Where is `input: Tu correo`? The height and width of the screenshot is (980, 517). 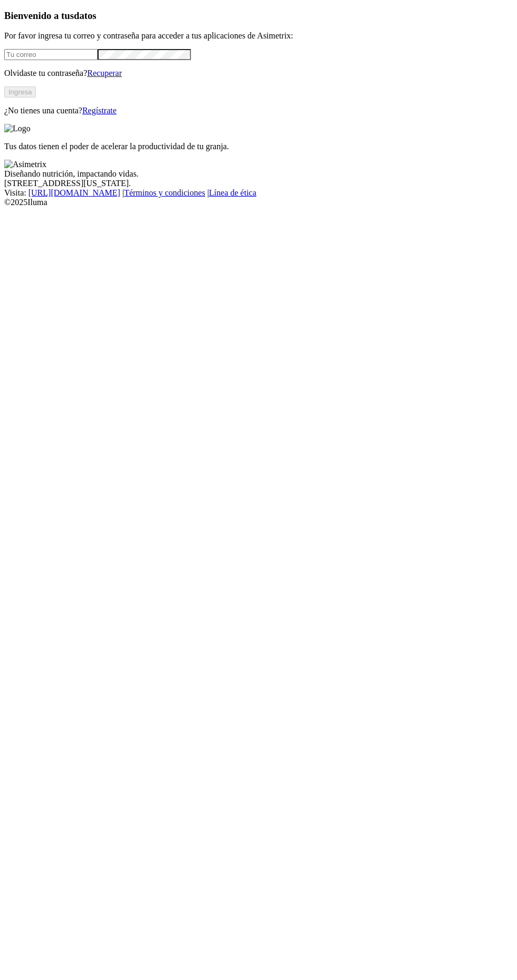 input: Tu correo is located at coordinates (50, 54).